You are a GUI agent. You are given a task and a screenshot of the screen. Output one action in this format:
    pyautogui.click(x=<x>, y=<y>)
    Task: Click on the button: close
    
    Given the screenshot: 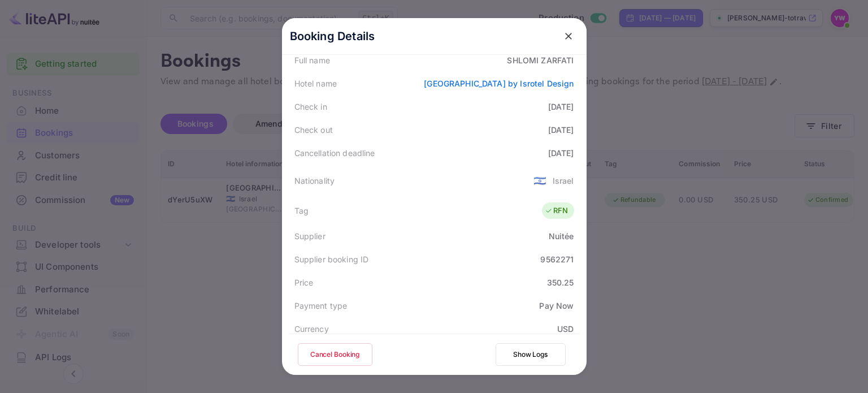 What is the action you would take?
    pyautogui.click(x=569, y=36)
    